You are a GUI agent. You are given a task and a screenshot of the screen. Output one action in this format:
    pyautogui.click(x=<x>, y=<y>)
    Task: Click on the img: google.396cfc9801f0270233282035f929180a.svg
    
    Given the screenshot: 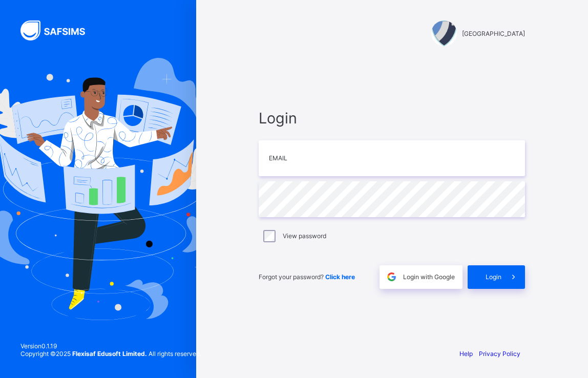 What is the action you would take?
    pyautogui.click(x=391, y=277)
    